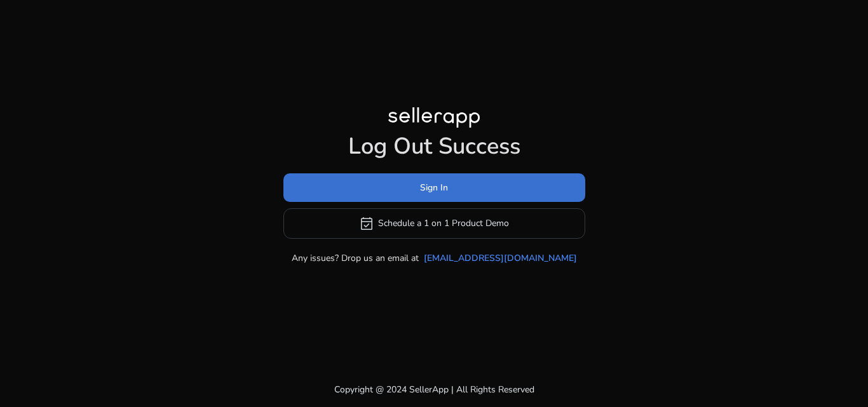  What do you see at coordinates (355, 258) in the screenshot?
I see `p: Any issues? Drop us an email at` at bounding box center [355, 258].